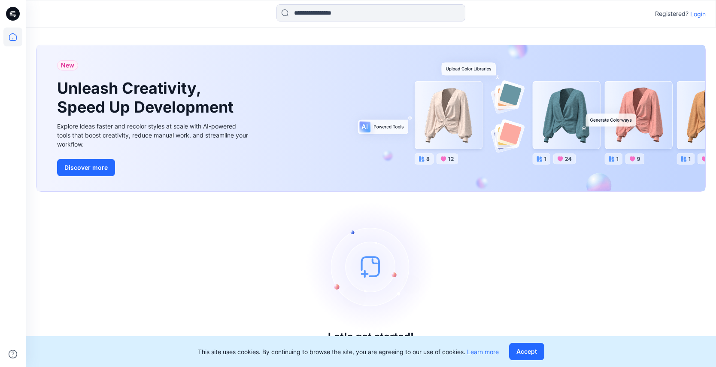 The height and width of the screenshot is (367, 716). What do you see at coordinates (86, 167) in the screenshot?
I see `button: Discover more` at bounding box center [86, 167].